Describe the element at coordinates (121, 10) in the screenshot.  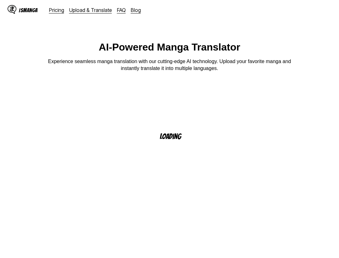
I see `a: FAQ` at that location.